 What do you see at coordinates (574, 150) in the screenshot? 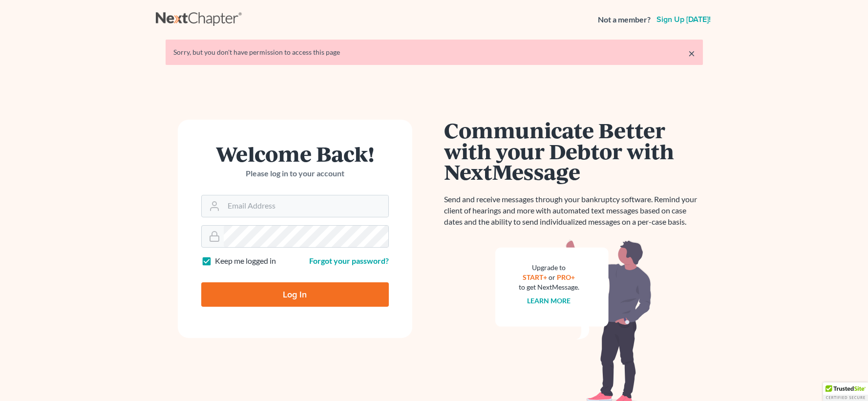
I see `h1: Communicate Better with your Debtor with NextMessage` at bounding box center [574, 150].